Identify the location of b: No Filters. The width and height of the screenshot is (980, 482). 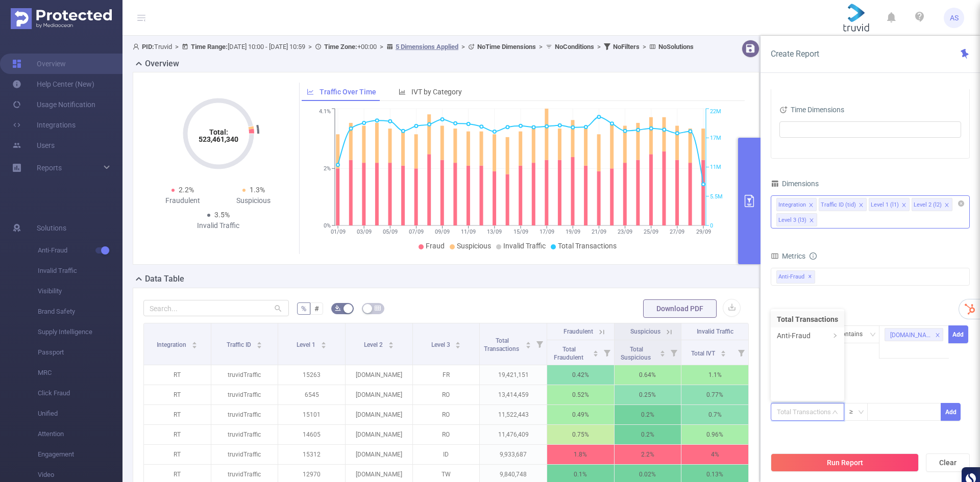
(626, 46).